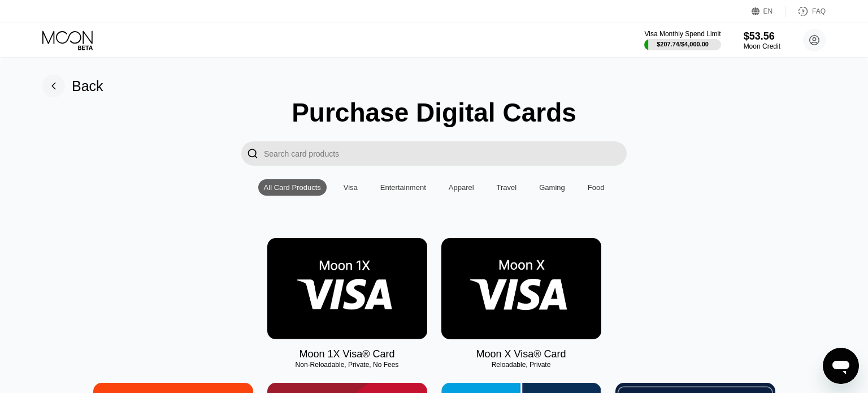 Image resolution: width=868 pixels, height=393 pixels. I want to click on div: $207.74 / $4,000.00, so click(683, 44).